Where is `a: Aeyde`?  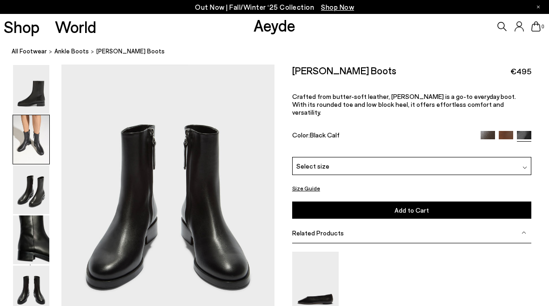 a: Aeyde is located at coordinates (274, 25).